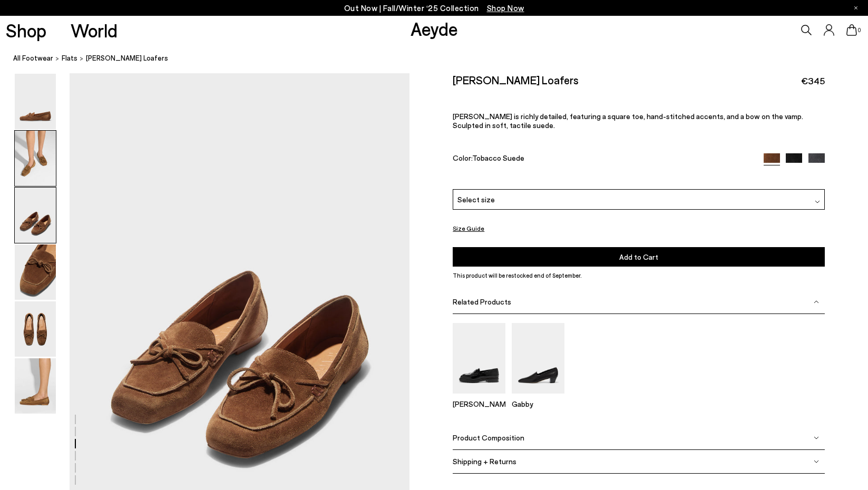  What do you see at coordinates (484, 461) in the screenshot?
I see `span: Shipping + Returns` at bounding box center [484, 461].